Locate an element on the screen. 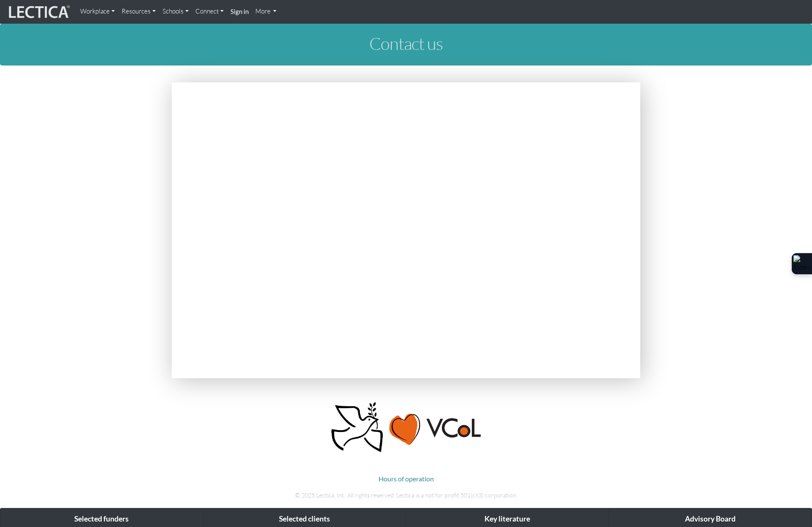 Image resolution: width=812 pixels, height=527 pixels. a: Workplace is located at coordinates (98, 11).